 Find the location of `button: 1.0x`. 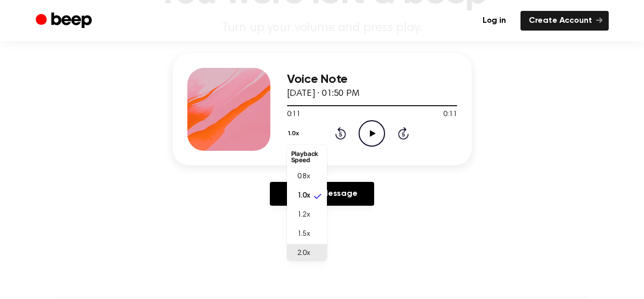

button: 1.0x is located at coordinates (295, 134).